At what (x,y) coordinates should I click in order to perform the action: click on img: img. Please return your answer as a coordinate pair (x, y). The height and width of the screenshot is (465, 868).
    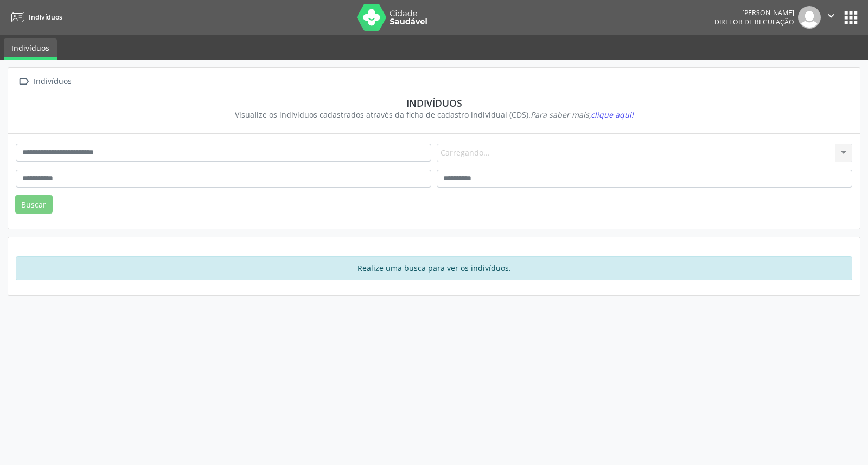
    Looking at the image, I should click on (809, 18).